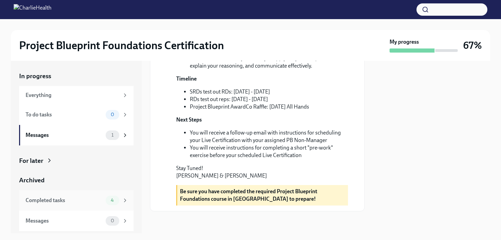 Image resolution: width=501 pixels, height=240 pixels. I want to click on div: Everything, so click(72, 95).